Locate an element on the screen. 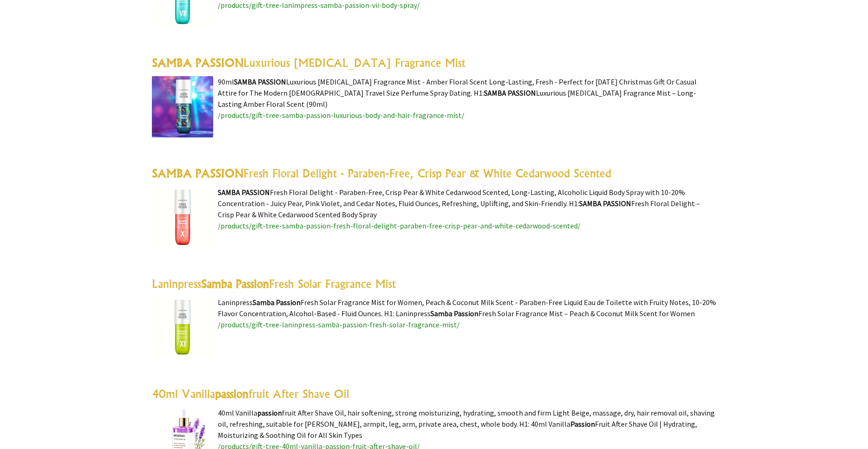 This screenshot has height=449, width=868. a: LaninpressSamba PassionFresh Solar Fragrance Mist is located at coordinates (274, 283).